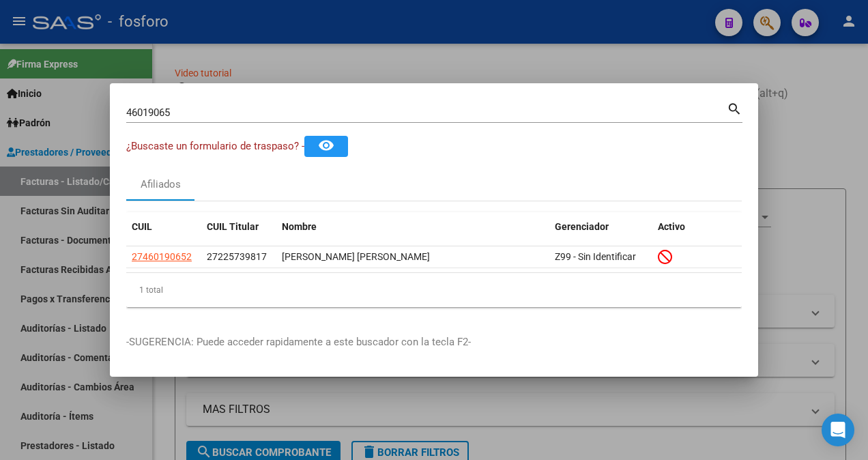 The width and height of the screenshot is (868, 460). I want to click on datatable-header-cell: Activo, so click(697, 226).